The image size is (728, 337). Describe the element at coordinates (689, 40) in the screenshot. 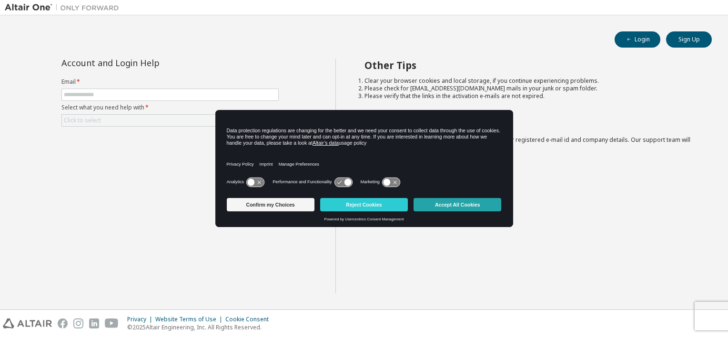

I see `button: Sign Up` at that location.